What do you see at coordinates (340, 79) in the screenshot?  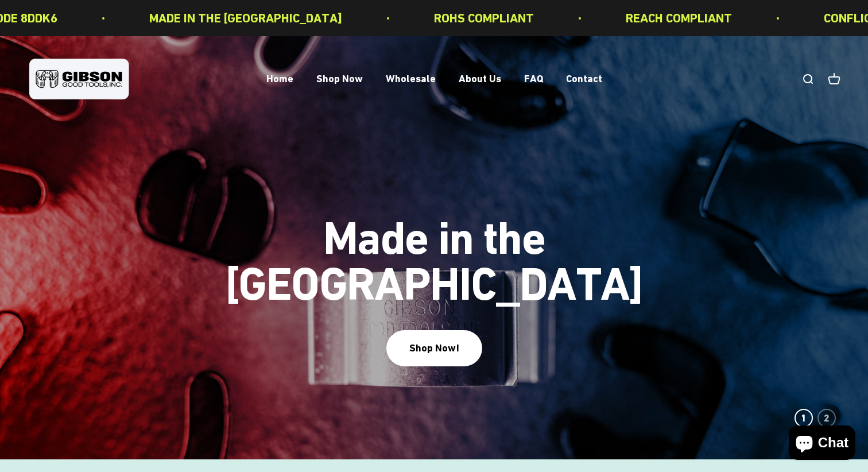 I see `a: Shop Now` at bounding box center [340, 79].